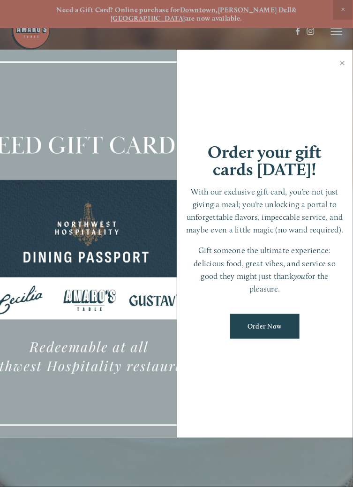 This screenshot has width=353, height=487. I want to click on p: Gift someone the ultimate experience: delicious food, great vibes, and service so good they might..., so click(265, 269).